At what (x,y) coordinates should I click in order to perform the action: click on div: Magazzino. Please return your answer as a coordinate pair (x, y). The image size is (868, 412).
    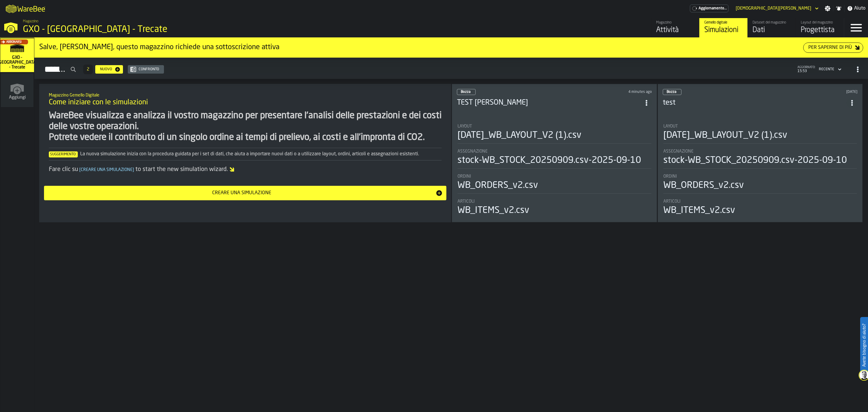
    Looking at the image, I should click on (675, 22).